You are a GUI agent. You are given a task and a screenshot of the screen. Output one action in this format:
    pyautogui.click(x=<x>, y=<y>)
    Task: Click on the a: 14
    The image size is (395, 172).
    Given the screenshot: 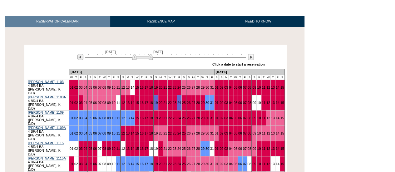 What is the action you would take?
    pyautogui.click(x=132, y=118)
    